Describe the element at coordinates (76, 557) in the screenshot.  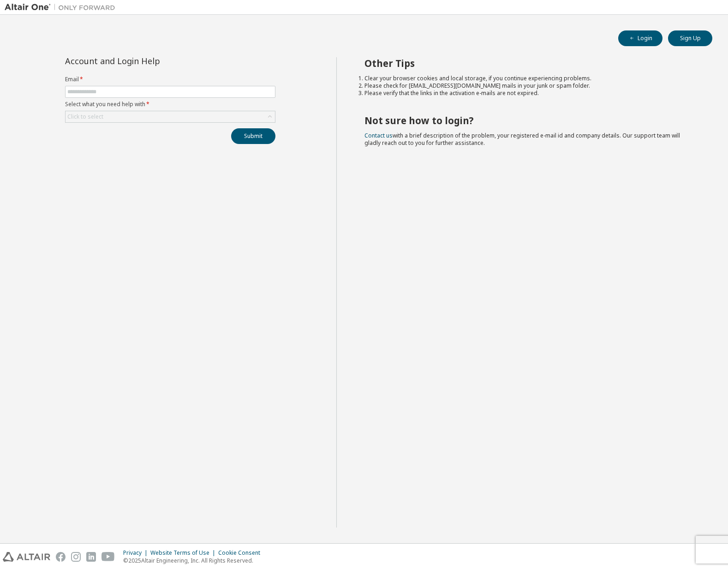
I see `img: instagram.svg` at that location.